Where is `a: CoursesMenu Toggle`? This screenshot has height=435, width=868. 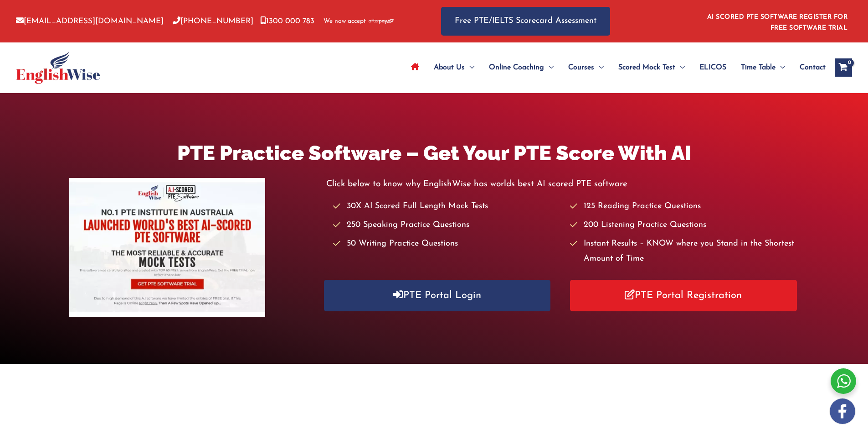
a: CoursesMenu Toggle is located at coordinates (586, 67).